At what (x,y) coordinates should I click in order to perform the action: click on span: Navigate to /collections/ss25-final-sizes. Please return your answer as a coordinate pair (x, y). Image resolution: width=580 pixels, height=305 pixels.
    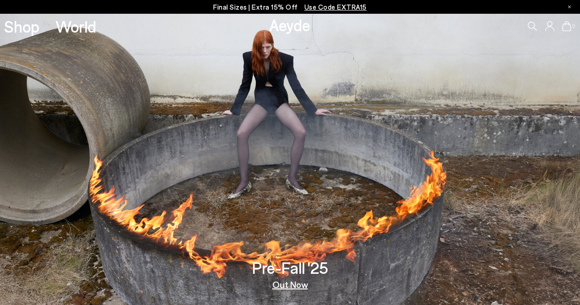
    Looking at the image, I should click on (336, 7).